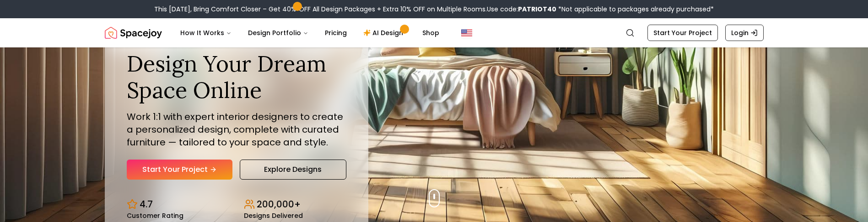 This screenshot has height=222, width=868. Describe the element at coordinates (278, 33) in the screenshot. I see `button: Design Portfolio` at that location.